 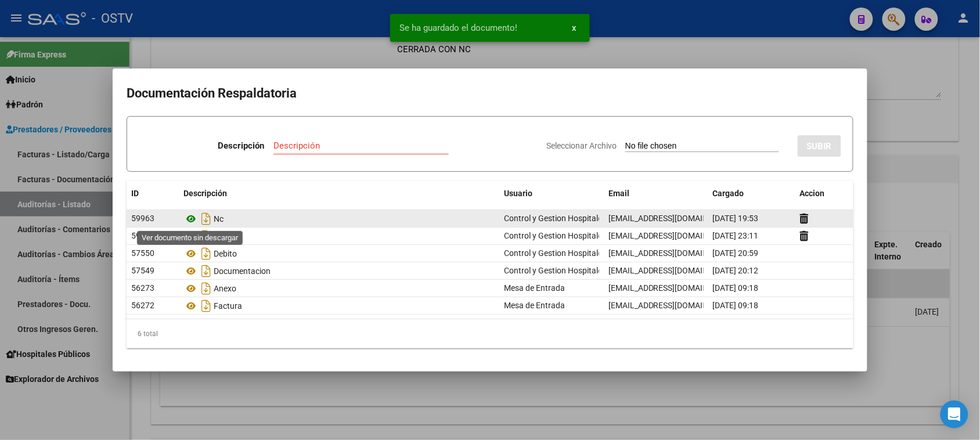 I want to click on span: ID, so click(x=135, y=193).